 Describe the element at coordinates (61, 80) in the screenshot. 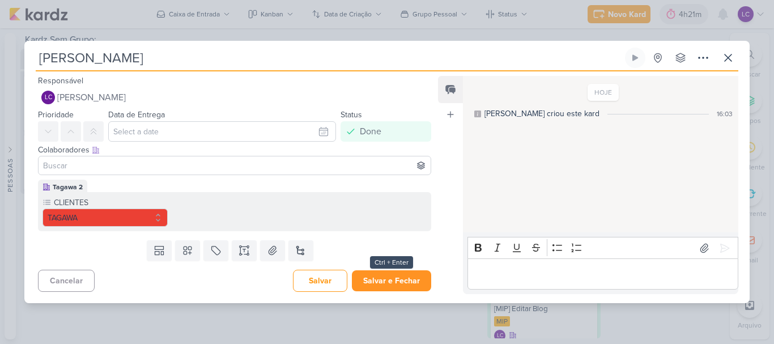

I see `label: Responsável` at that location.